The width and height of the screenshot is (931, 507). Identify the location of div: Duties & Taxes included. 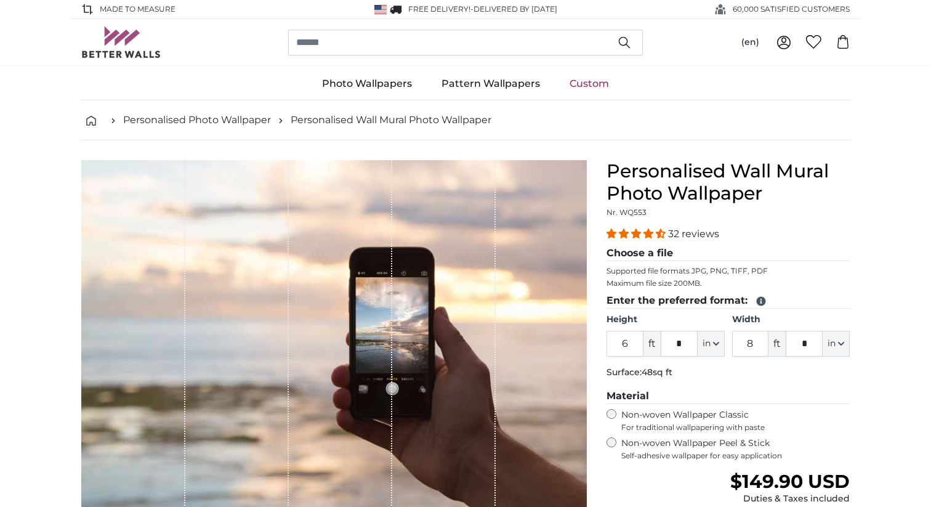
(790, 499).